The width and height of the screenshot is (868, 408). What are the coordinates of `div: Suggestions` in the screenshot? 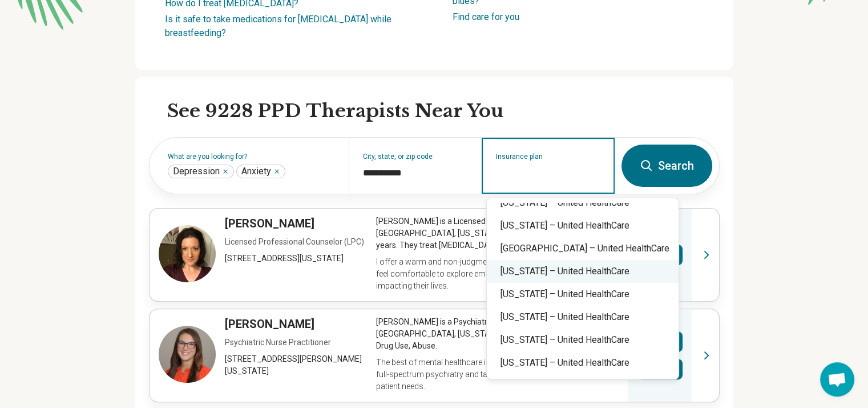 It's located at (583, 288).